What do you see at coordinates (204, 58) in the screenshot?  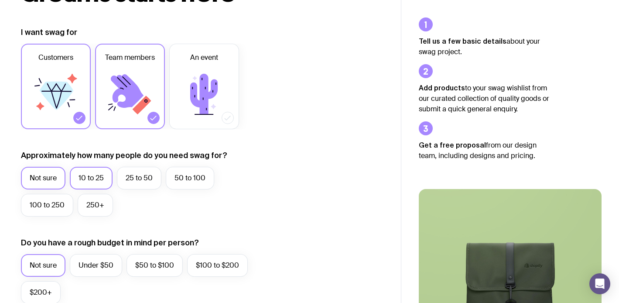 I see `span: An event` at bounding box center [204, 58].